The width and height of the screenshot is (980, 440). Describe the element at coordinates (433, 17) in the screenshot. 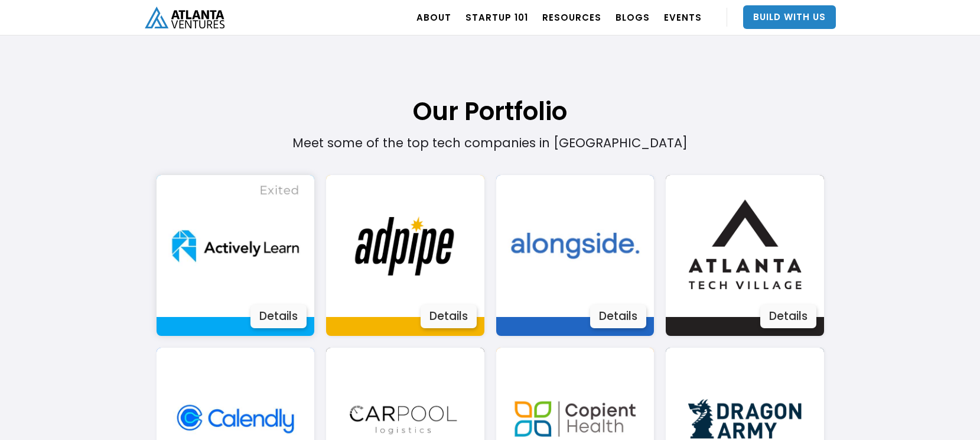

I see `a: ABOUT` at that location.